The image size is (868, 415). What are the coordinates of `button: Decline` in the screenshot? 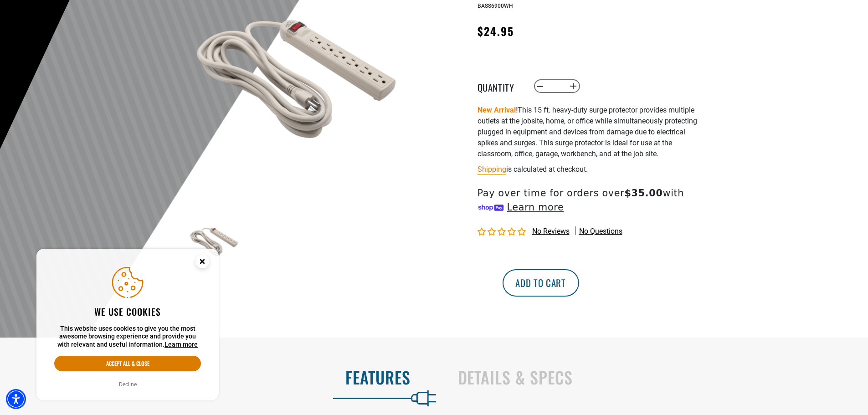 It's located at (128, 384).